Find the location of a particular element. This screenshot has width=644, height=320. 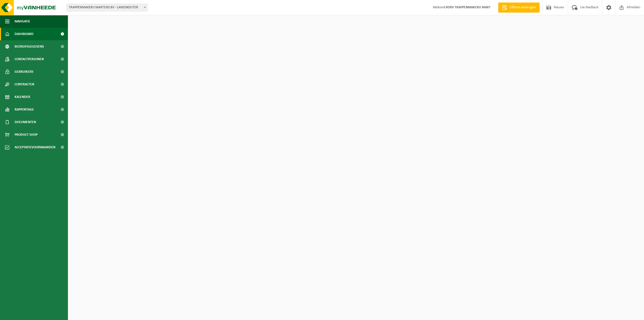

span: Dashboard is located at coordinates (24, 34).